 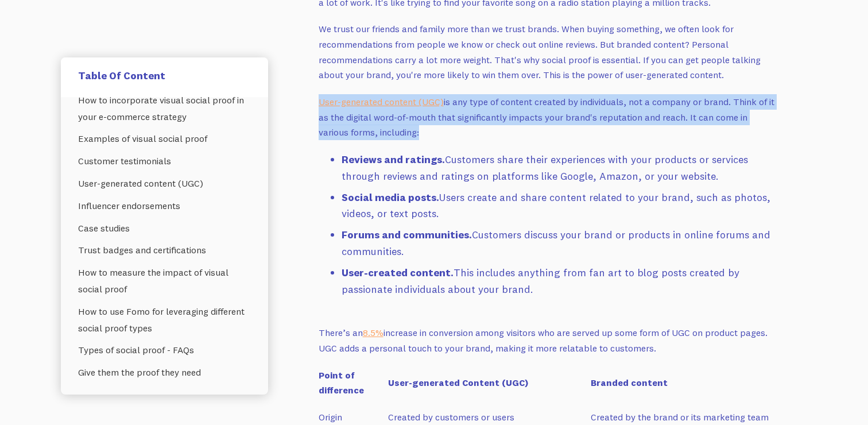 I want to click on li: Customers share their experiences with your products or services through reviews and ratings on p..., so click(x=560, y=169).